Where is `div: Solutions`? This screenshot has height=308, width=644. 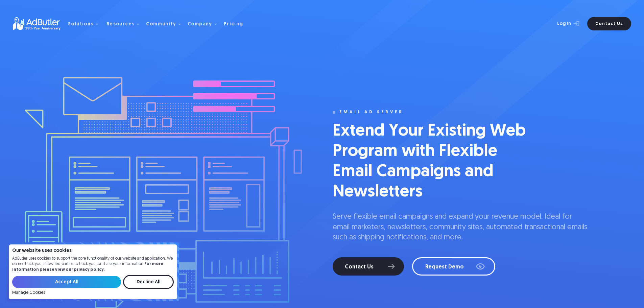 div: Solutions is located at coordinates (81, 25).